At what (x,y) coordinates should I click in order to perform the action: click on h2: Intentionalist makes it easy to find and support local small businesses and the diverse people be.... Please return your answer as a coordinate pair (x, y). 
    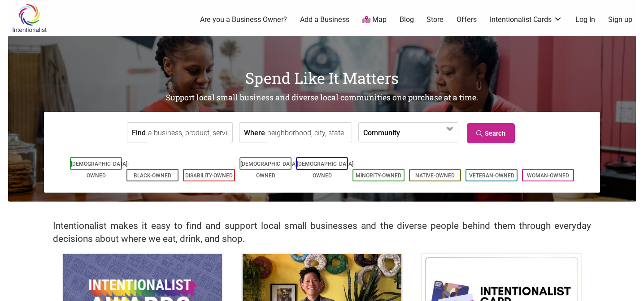
    Looking at the image, I should click on (322, 232).